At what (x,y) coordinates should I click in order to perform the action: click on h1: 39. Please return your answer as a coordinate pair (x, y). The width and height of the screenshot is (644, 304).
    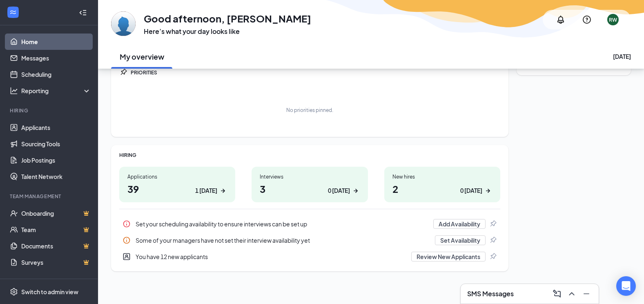
    Looking at the image, I should click on (177, 189).